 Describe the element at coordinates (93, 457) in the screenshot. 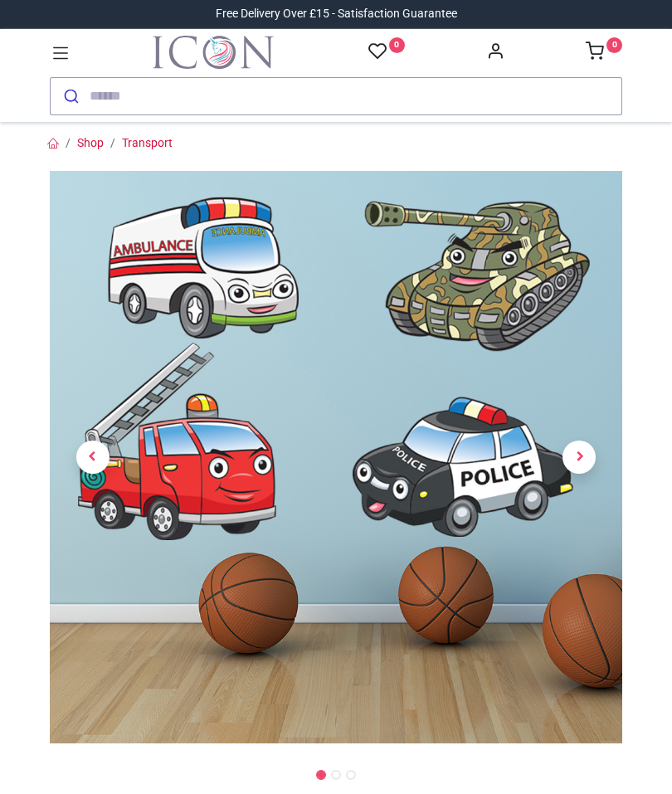

I see `span: Previous` at that location.